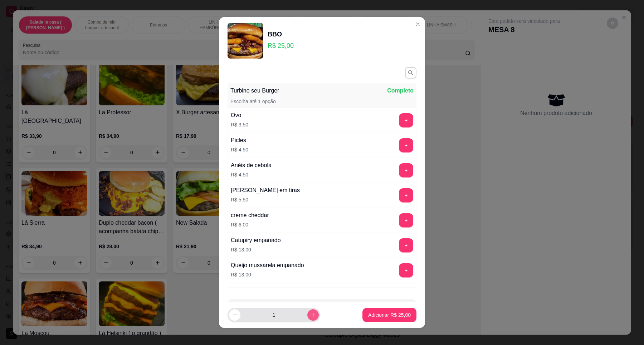 This screenshot has width=644, height=345. What do you see at coordinates (239, 125) in the screenshot?
I see `p: R$ 3,50` at bounding box center [239, 125].